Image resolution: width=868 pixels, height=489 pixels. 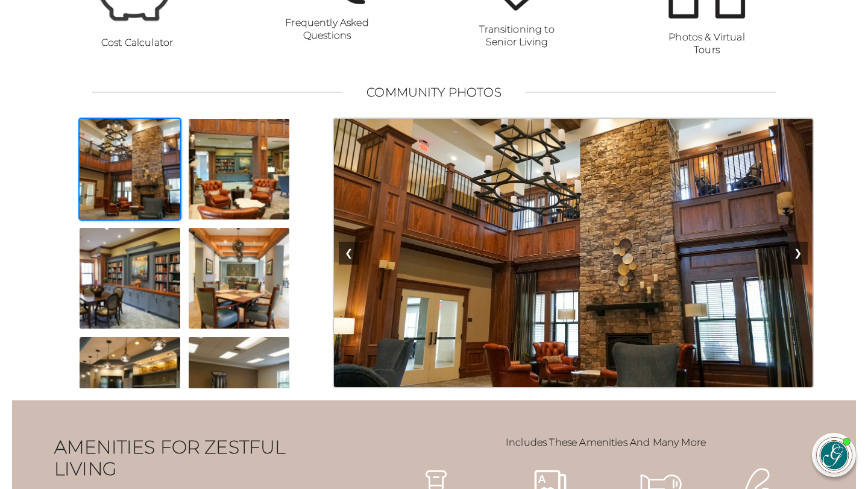 I want to click on h2: Amenities for Zestful Living, so click(x=193, y=458).